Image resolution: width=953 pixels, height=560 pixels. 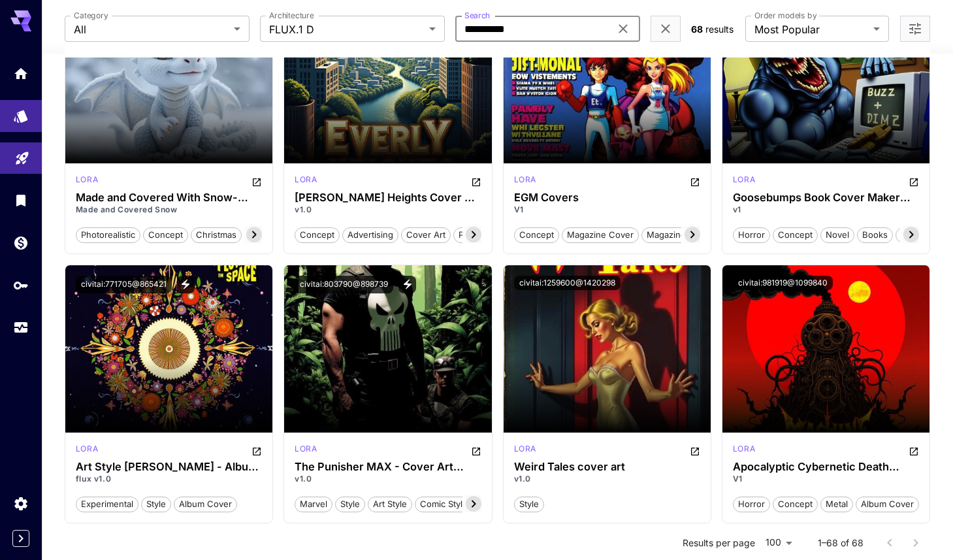 I want to click on button: civitai:1259600@1420298, so click(x=567, y=282).